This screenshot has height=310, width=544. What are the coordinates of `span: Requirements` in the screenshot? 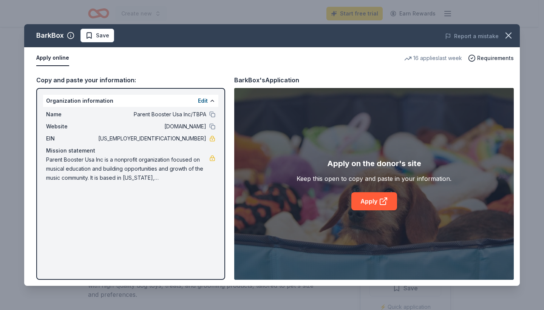 It's located at (495, 58).